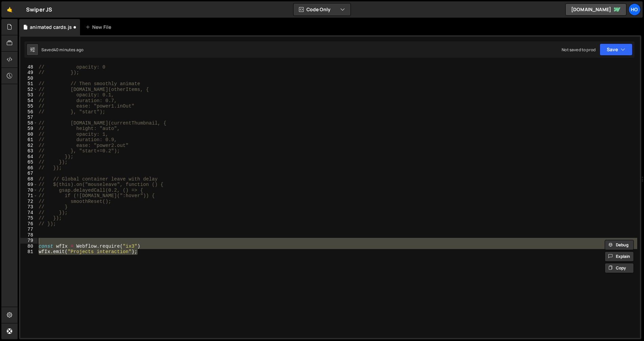 The image size is (644, 341). Describe the element at coordinates (619, 245) in the screenshot. I see `button: Debug` at that location.